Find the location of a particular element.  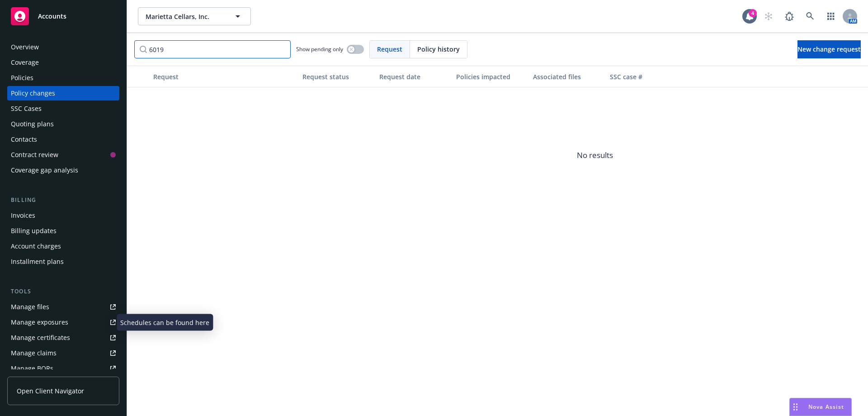

a: Overview is located at coordinates (63, 47).